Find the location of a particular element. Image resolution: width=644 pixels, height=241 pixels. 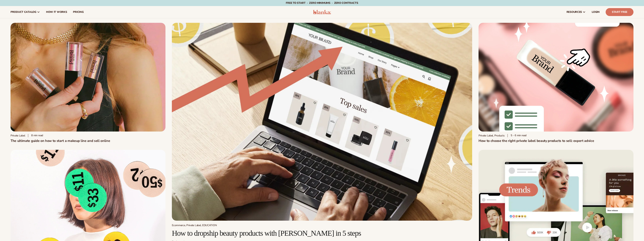

div: Ecommerce, Private Label, EDUCATION is located at coordinates (322, 225).